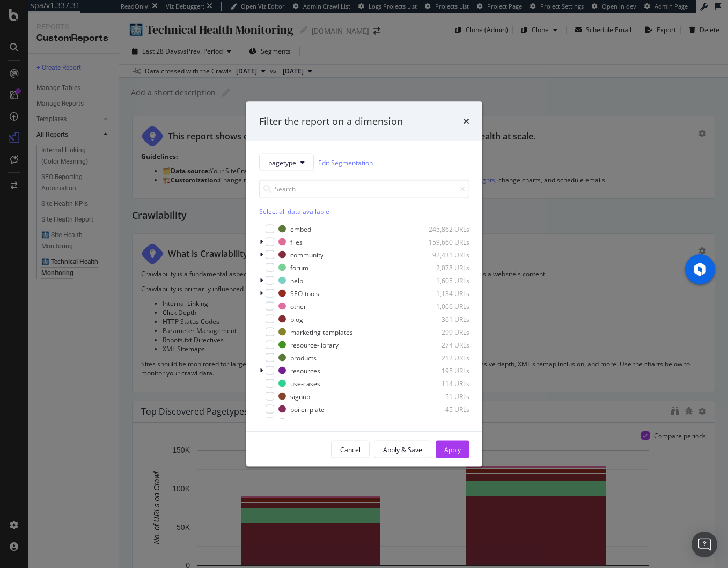  What do you see at coordinates (443, 409) in the screenshot?
I see `div: 45 URLs` at bounding box center [443, 409].